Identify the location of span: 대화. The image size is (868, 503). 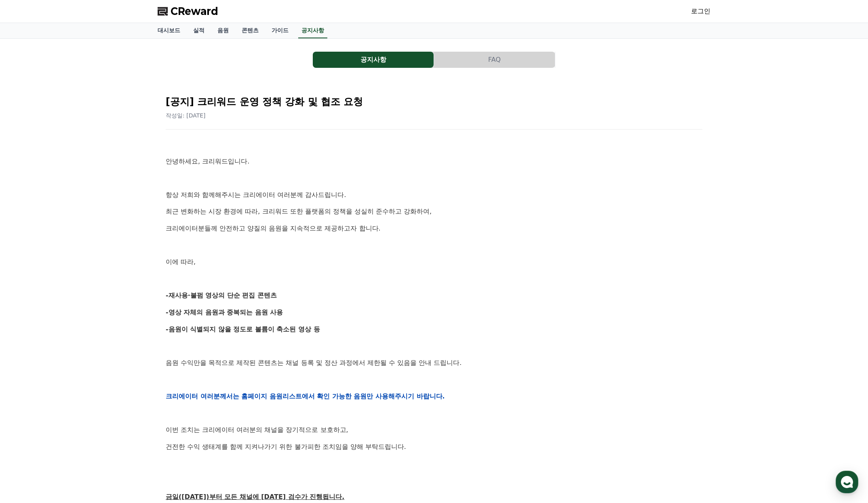
(79, 272).